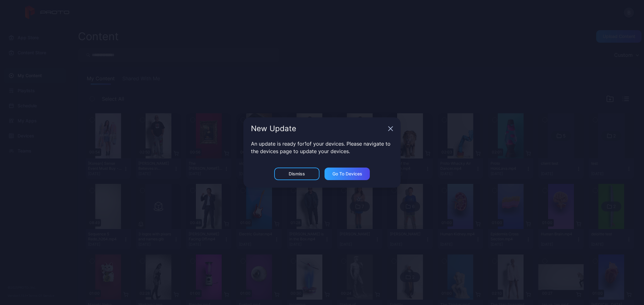 The width and height of the screenshot is (644, 305). I want to click on div: Dismiss, so click(297, 174).